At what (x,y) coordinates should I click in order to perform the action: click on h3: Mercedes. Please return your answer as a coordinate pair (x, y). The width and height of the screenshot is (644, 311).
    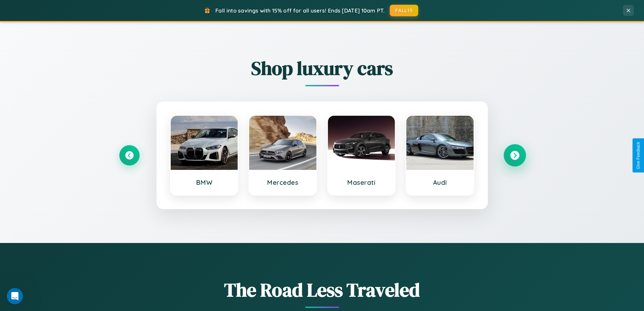
    Looking at the image, I should click on (282, 183).